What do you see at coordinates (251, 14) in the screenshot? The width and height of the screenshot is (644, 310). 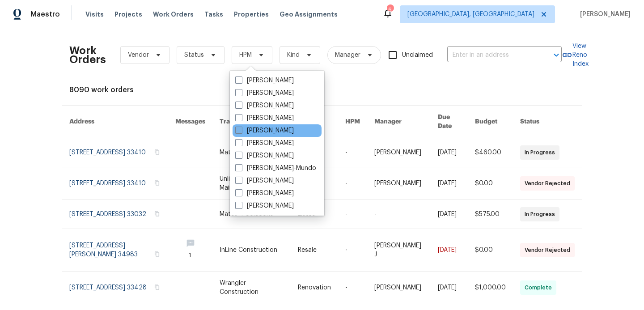 I see `span: Properties` at bounding box center [251, 14].